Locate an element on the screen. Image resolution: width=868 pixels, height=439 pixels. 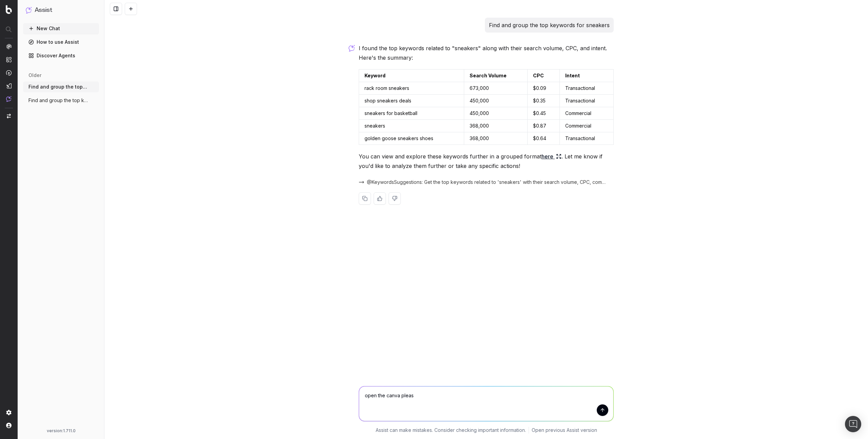
a: Discover Agents is located at coordinates (61, 55).